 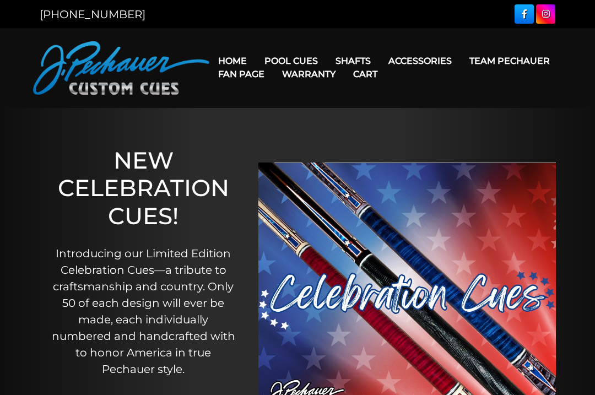 I want to click on a: Accessories, so click(x=420, y=61).